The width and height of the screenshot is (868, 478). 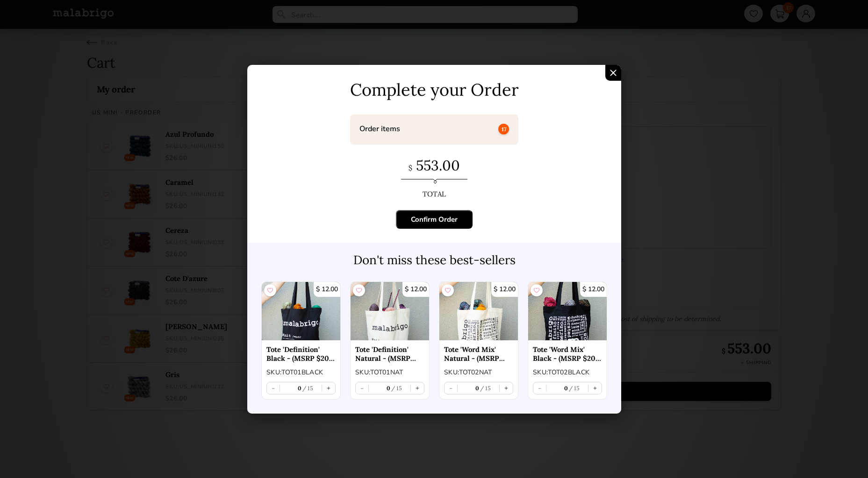 What do you see at coordinates (434, 219) in the screenshot?
I see `div: Confirm Order` at bounding box center [434, 219].